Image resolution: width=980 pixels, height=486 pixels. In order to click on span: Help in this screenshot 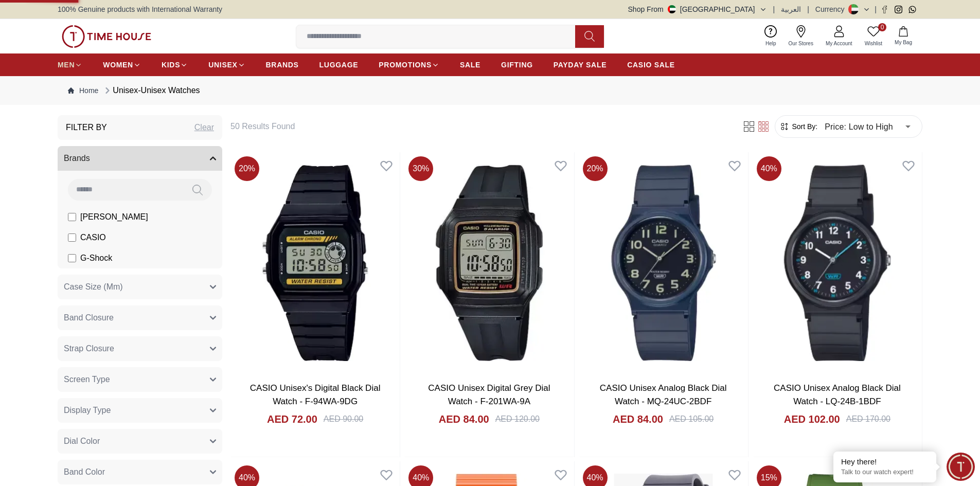, I will do `click(771, 43)`.